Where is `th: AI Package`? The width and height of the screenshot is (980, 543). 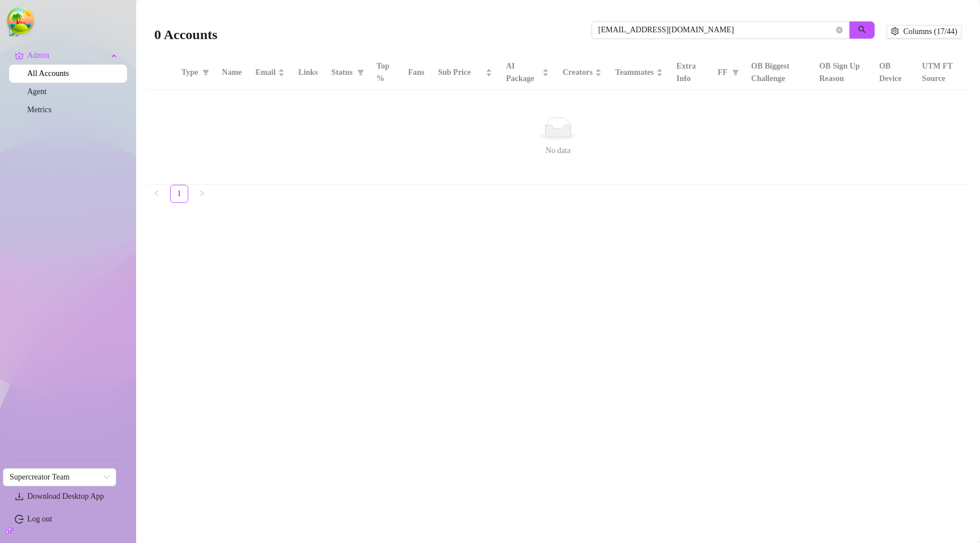 th: AI Package is located at coordinates (527, 72).